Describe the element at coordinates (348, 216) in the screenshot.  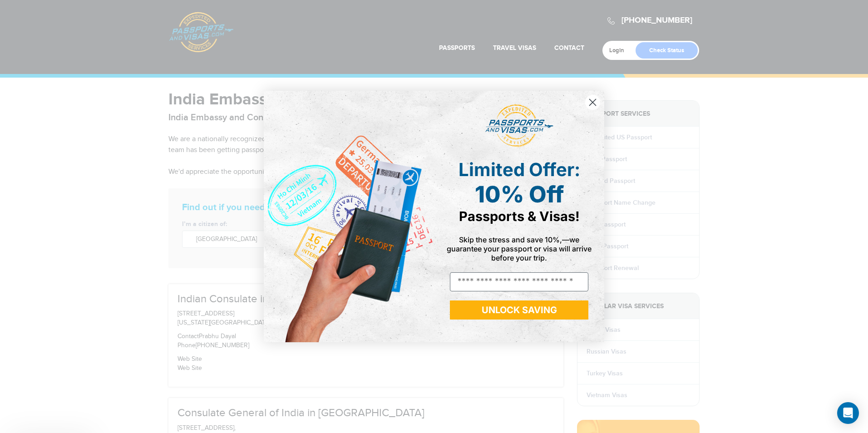
I see `img: de9cda0d-0715-46ca-9a25-073762a91ba7.png` at that location.